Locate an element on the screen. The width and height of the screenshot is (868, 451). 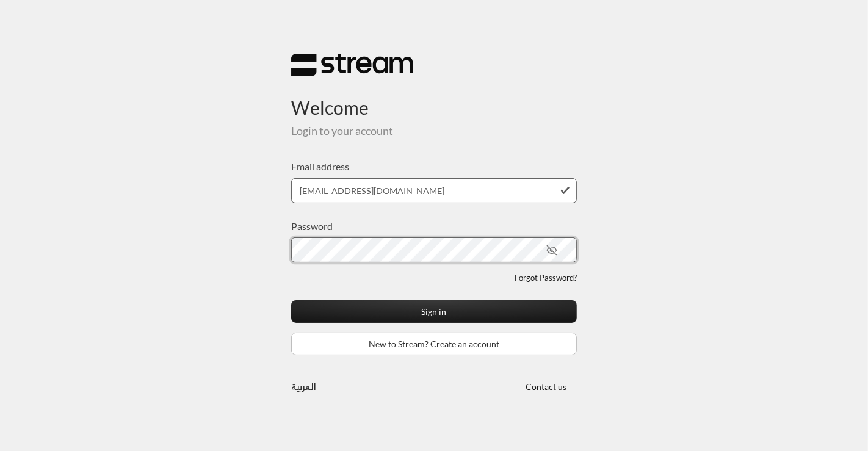
a: Forgot Password? is located at coordinates (546, 279).